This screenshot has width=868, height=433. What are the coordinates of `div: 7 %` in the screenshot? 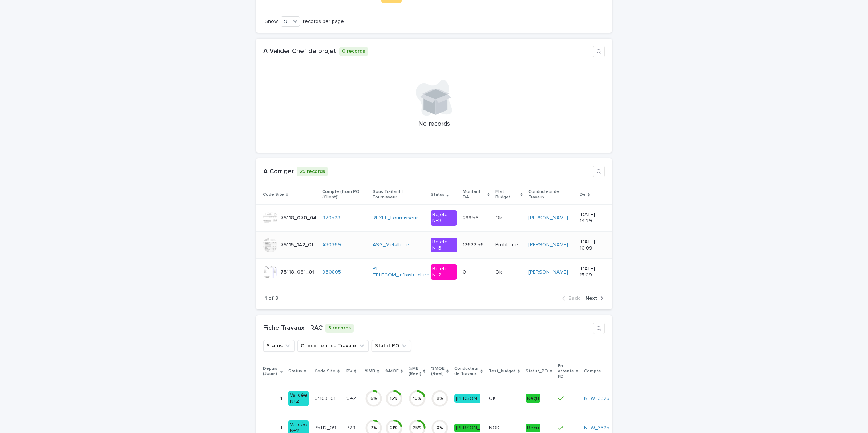 It's located at (374, 428).